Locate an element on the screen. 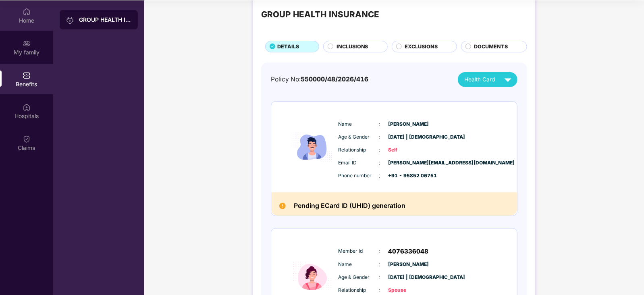 The width and height of the screenshot is (644, 295). span: Member Id is located at coordinates (359, 251).